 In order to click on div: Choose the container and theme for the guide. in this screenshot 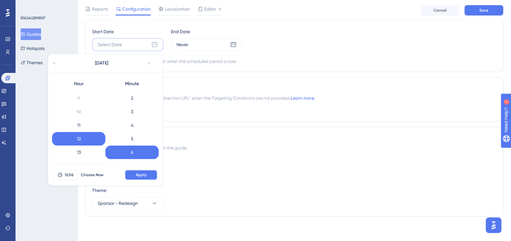, I will do `click(294, 148)`.